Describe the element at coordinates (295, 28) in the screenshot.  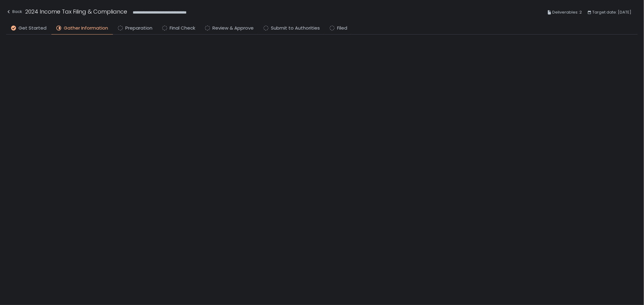
I see `span: Submit to Authorities` at that location.